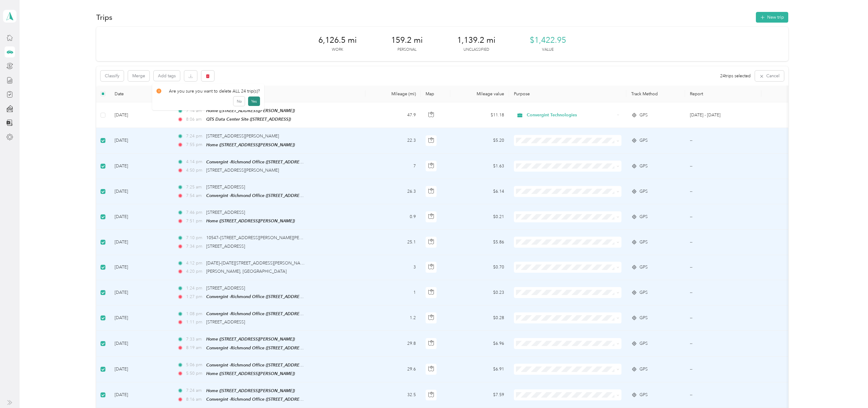 This screenshot has height=408, width=868. Describe the element at coordinates (337, 50) in the screenshot. I see `p: Work` at that location.